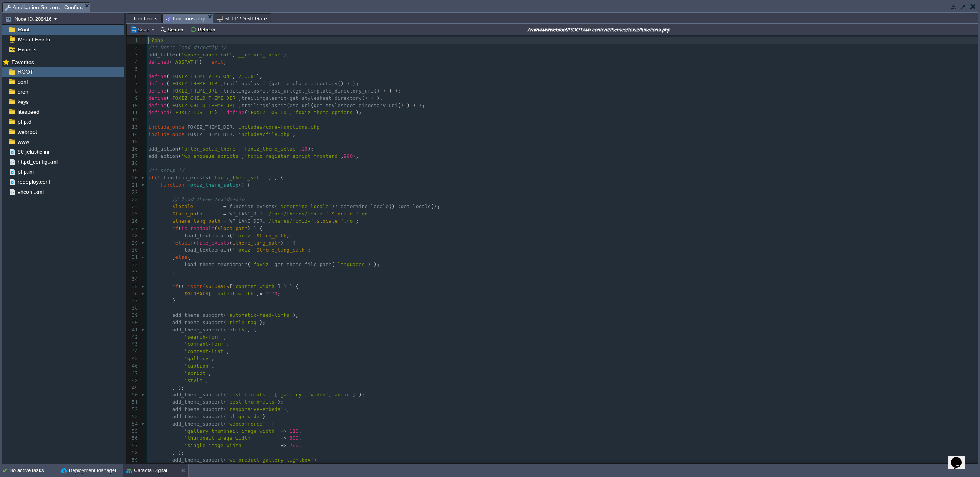  What do you see at coordinates (209, 148) in the screenshot?
I see `span: 'after_setup_theme'` at bounding box center [209, 148].